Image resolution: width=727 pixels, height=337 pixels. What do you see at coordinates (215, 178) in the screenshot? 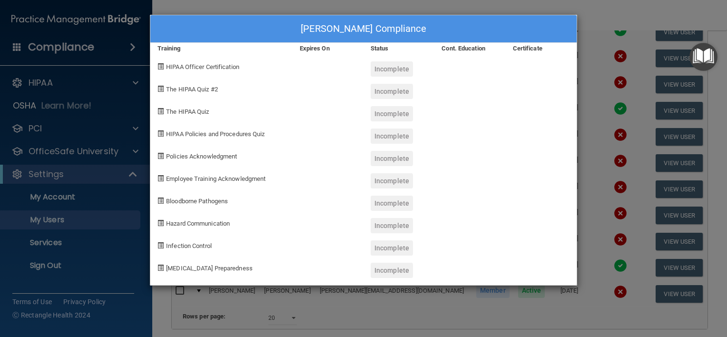
I see `span: Employee Training Acknowledgment` at bounding box center [215, 178].